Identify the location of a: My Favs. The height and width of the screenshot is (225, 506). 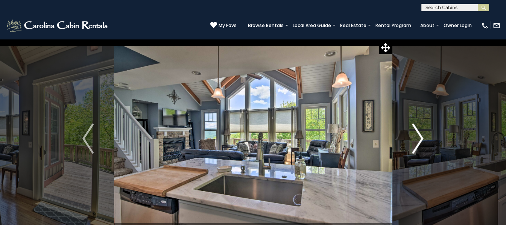
(223, 25).